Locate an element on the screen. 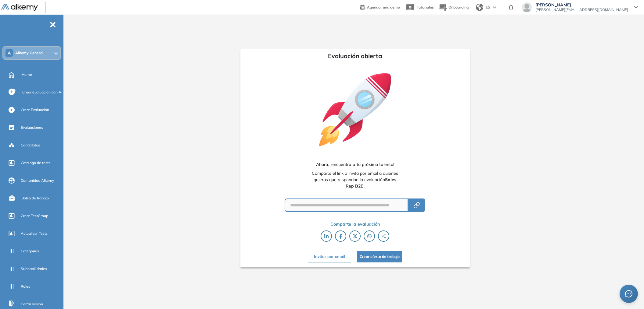 Image resolution: width=644 pixels, height=309 pixels. img: arrow is located at coordinates (494, 7).